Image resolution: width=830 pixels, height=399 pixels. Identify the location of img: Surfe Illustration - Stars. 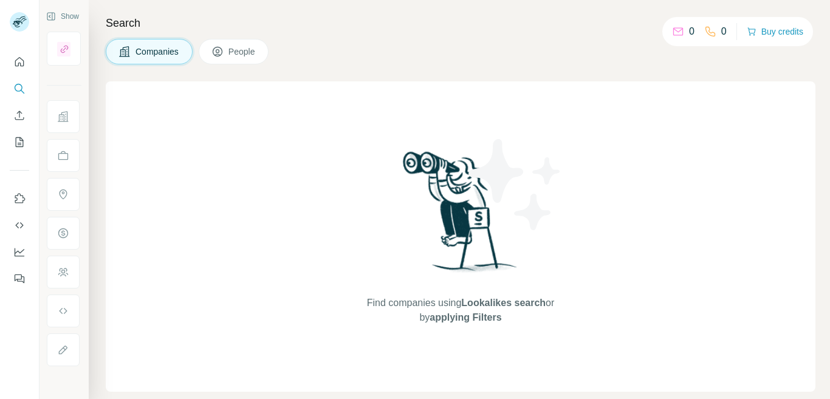
(515, 185).